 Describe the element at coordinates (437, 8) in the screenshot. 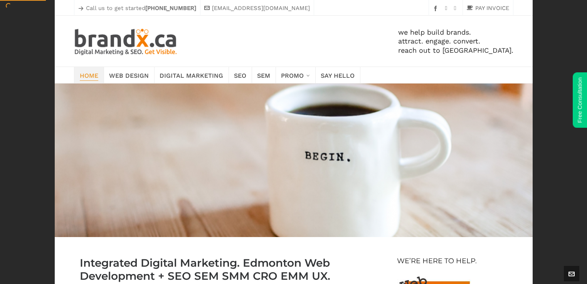

I see `a: facebook` at that location.